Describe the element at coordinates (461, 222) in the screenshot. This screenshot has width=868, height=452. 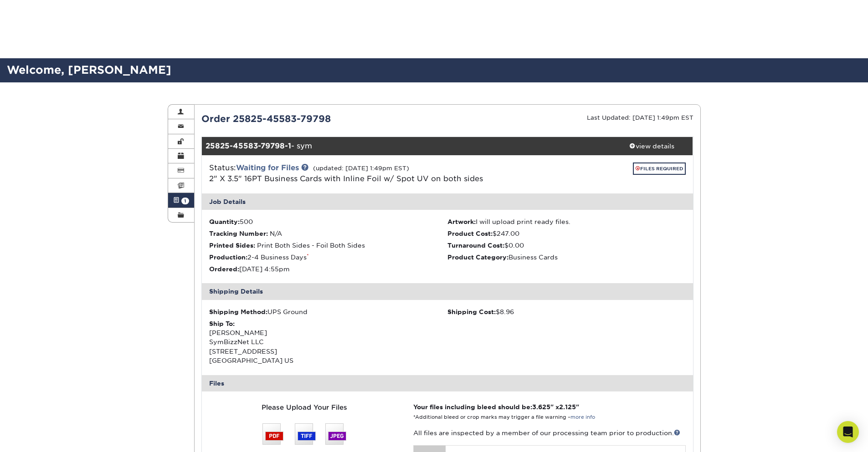
I see `strong: Artwork:` at that location.